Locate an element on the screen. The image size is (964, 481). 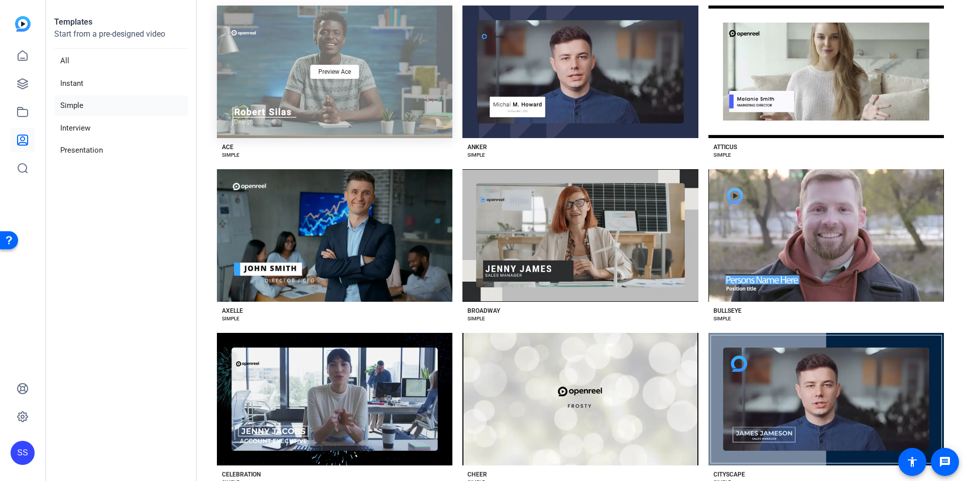
li: Simple is located at coordinates (121, 105).